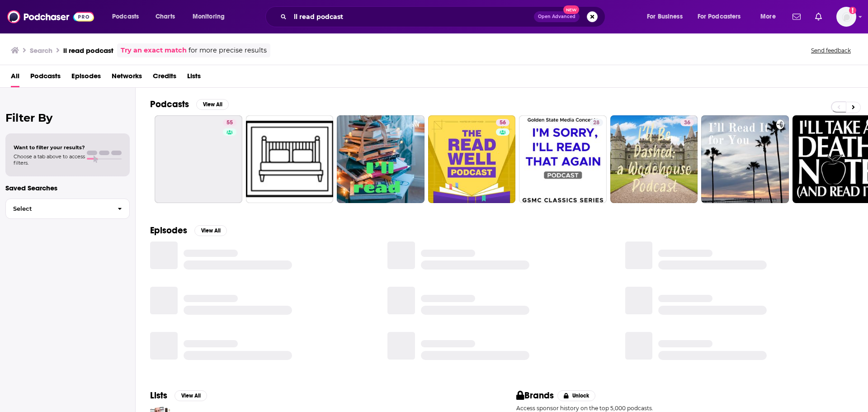  Describe the element at coordinates (58, 208) in the screenshot. I see `span: Select` at that location.